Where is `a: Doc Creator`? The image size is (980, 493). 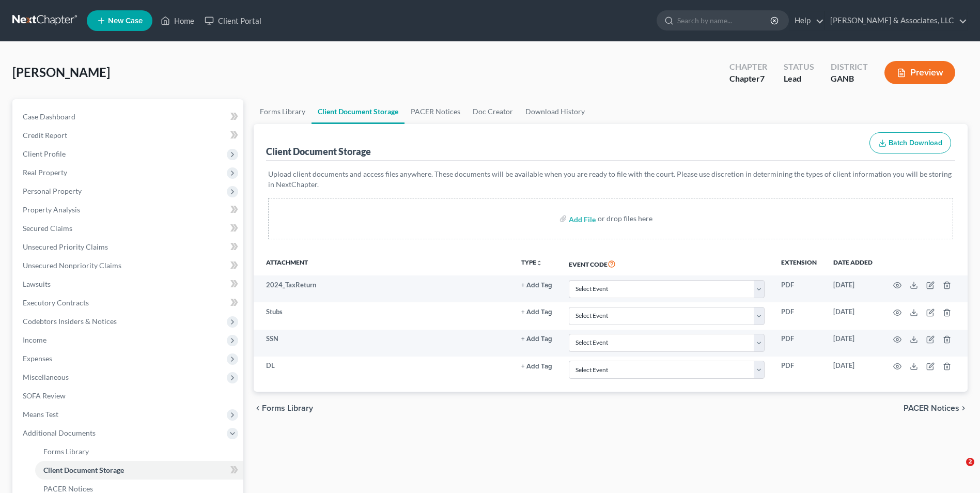 a: Doc Creator is located at coordinates (493, 112).